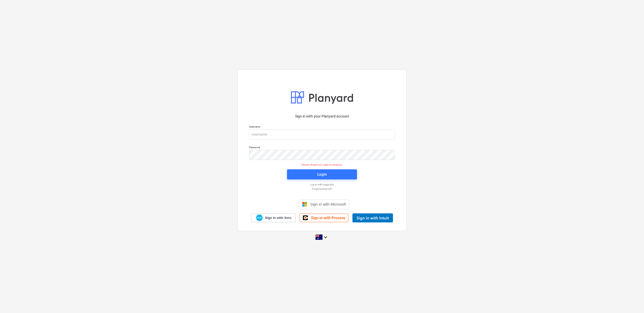 Image resolution: width=644 pixels, height=313 pixels. I want to click on p: Log in with magic link, so click(322, 184).